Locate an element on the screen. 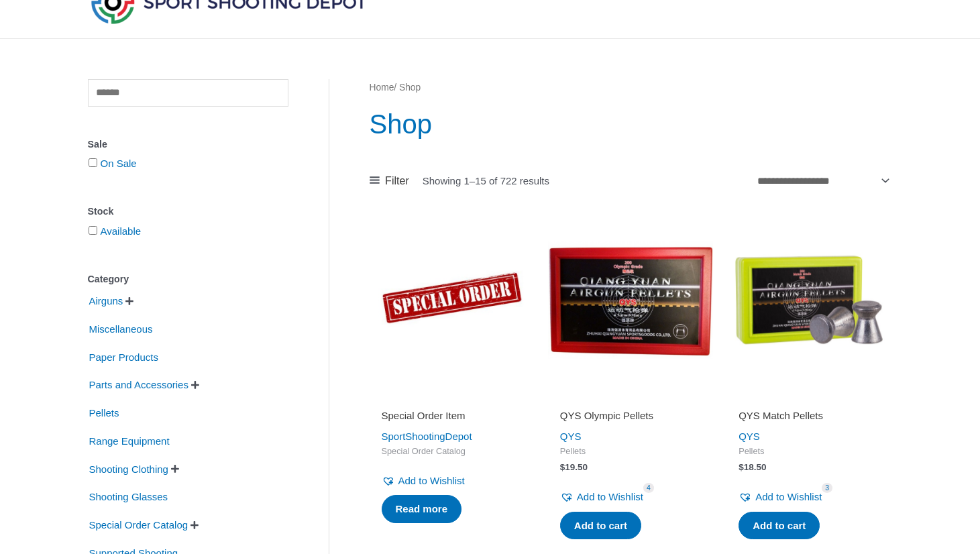 The width and height of the screenshot is (980, 554). span: Miscellaneous is located at coordinates (121, 329).